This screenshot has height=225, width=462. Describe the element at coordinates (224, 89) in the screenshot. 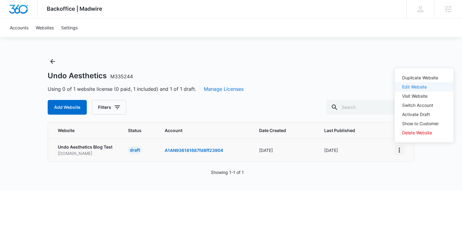

I see `button: Manage Licenses` at that location.